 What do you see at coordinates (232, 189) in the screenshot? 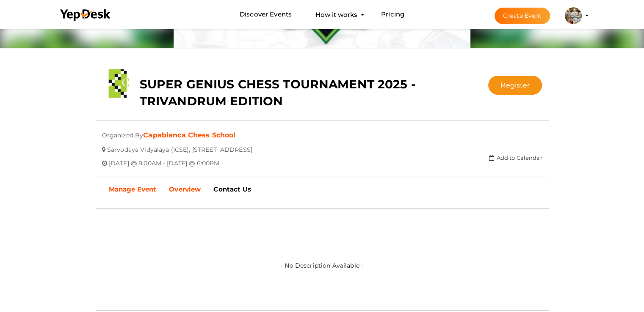
I see `a: Contact Us` at bounding box center [232, 189].